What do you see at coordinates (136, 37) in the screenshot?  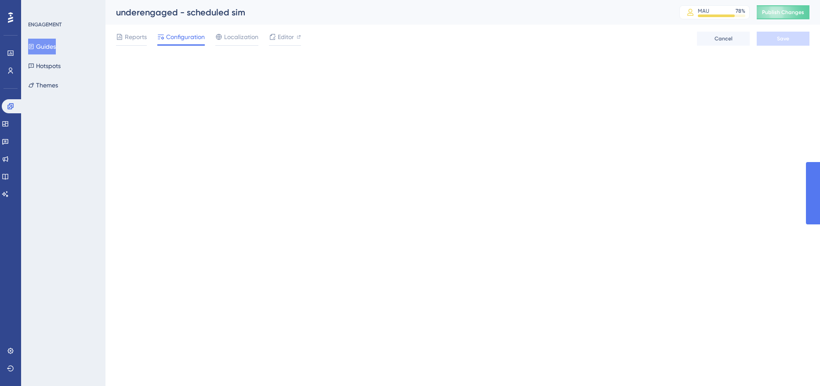 I see `span: Reports` at bounding box center [136, 37].